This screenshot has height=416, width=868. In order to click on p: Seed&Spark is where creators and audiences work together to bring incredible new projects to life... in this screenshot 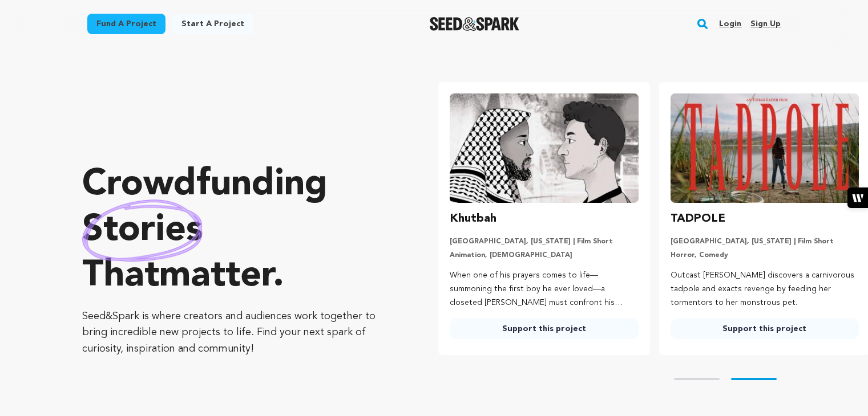, I will do `click(238, 333)`.